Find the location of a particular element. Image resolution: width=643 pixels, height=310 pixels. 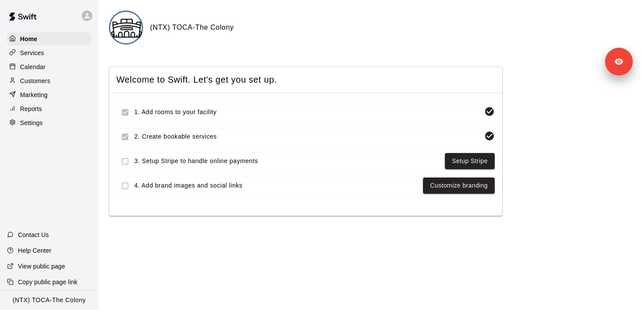

p: View public page is located at coordinates (42, 266).